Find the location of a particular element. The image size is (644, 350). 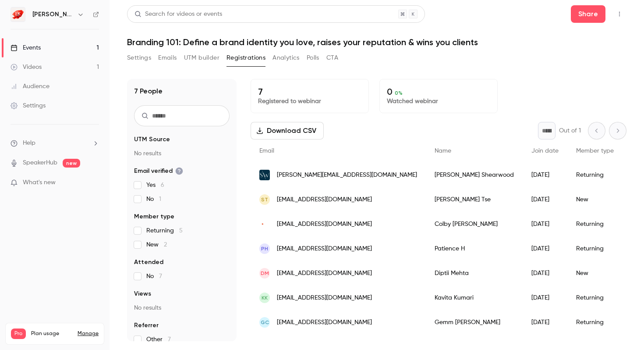

div: Audience is located at coordinates (30, 86).